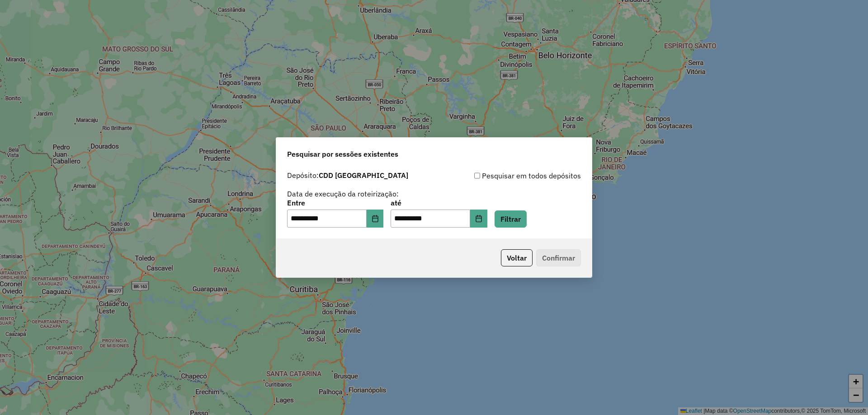 The image size is (868, 415). I want to click on label: Depósito:, so click(348, 175).